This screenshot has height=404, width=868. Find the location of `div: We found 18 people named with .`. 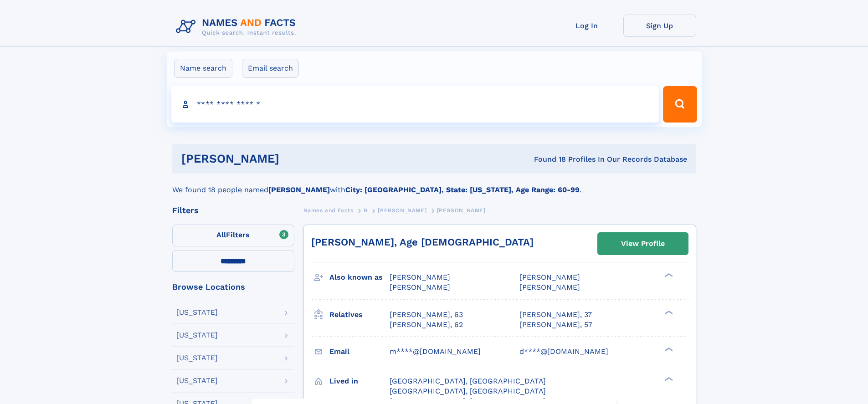

div: We found 18 people named with . is located at coordinates (434, 184).